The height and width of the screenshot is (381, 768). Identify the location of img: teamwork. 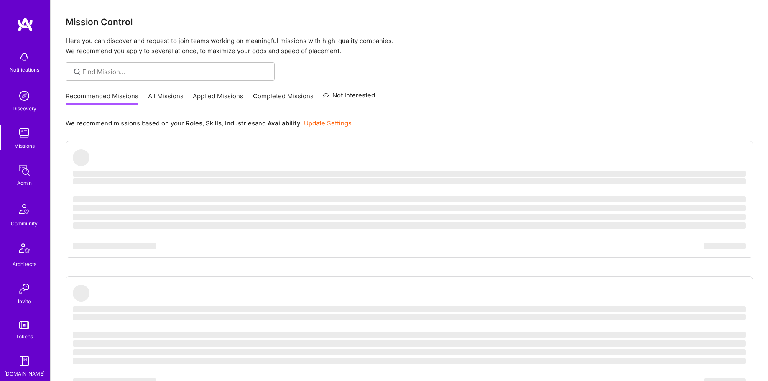
(24, 133).